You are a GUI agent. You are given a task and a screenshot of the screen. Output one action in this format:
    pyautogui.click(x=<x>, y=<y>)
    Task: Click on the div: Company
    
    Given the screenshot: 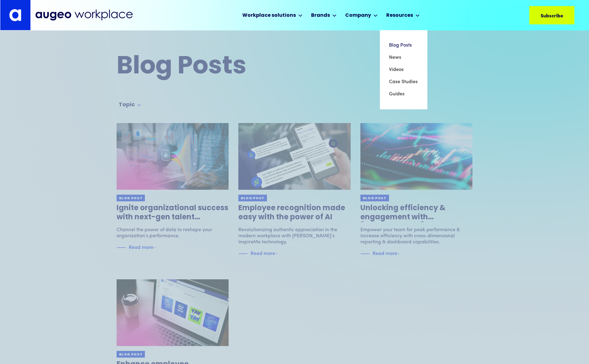 What is the action you would take?
    pyautogui.click(x=358, y=15)
    